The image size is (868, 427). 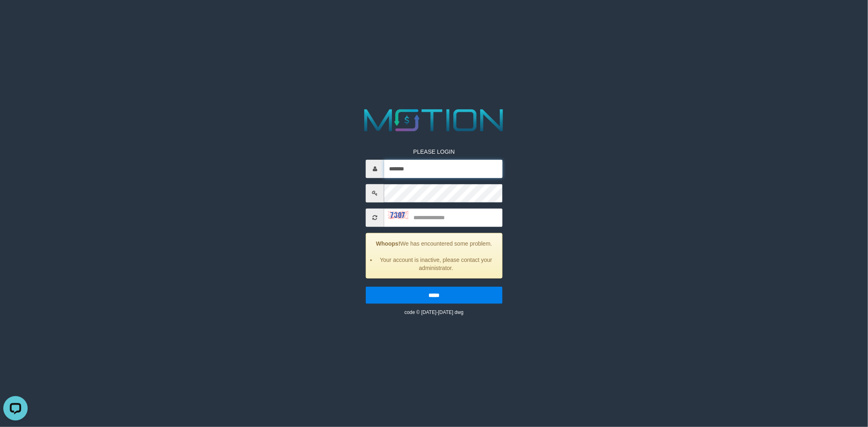 I want to click on div: We has encountered some problem., so click(x=434, y=256).